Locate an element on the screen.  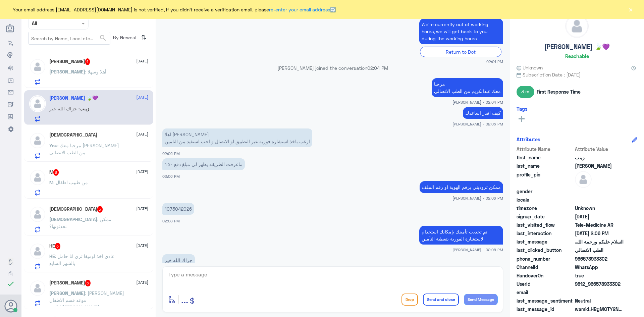
span: Attribute Name is located at coordinates (545, 149).